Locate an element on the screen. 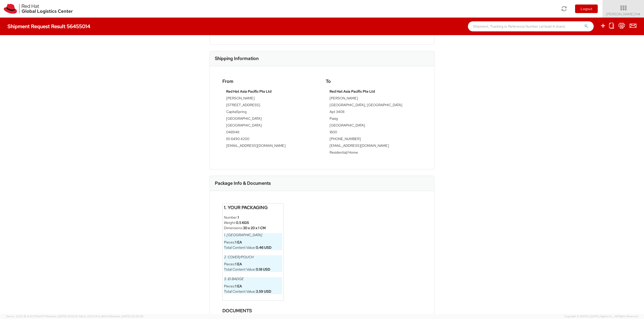 The width and height of the screenshot is (644, 319). h6: 2. Cover/Pouch is located at coordinates (253, 258).